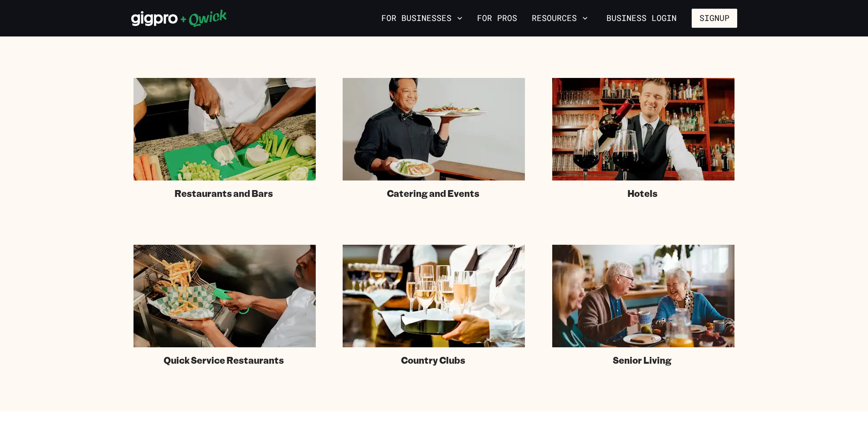 The image size is (868, 438). What do you see at coordinates (497, 18) in the screenshot?
I see `a: For Pros` at bounding box center [497, 18].